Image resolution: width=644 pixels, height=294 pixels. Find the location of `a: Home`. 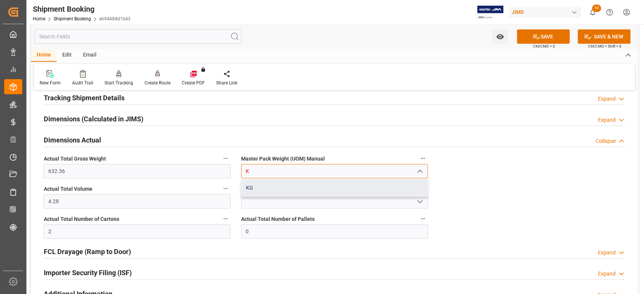

a: Home is located at coordinates (39, 19).